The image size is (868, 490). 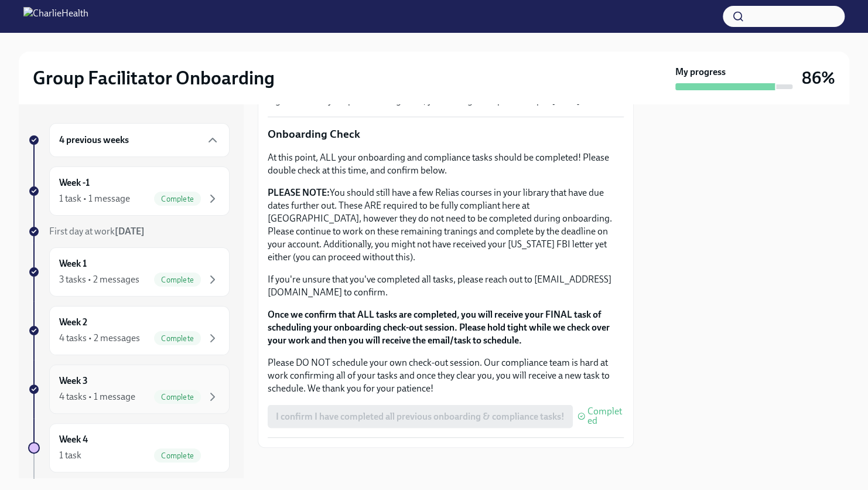 What do you see at coordinates (94, 199) in the screenshot?
I see `div: 1 task • 1 message` at bounding box center [94, 199].